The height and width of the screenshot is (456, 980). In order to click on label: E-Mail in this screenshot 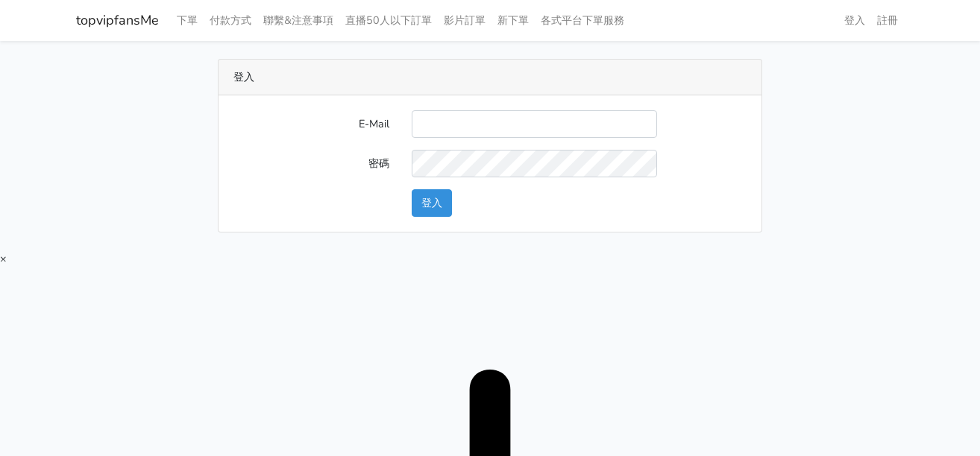, I will do `click(310, 123)`.